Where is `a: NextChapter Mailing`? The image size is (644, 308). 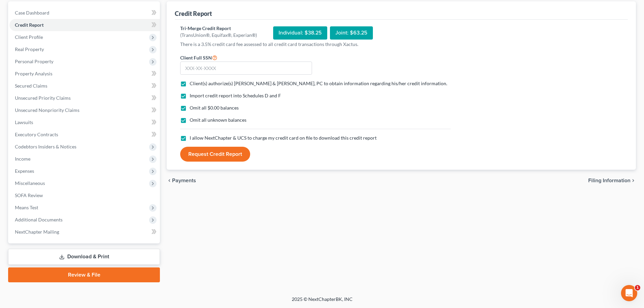 a: NextChapter Mailing is located at coordinates (85, 232).